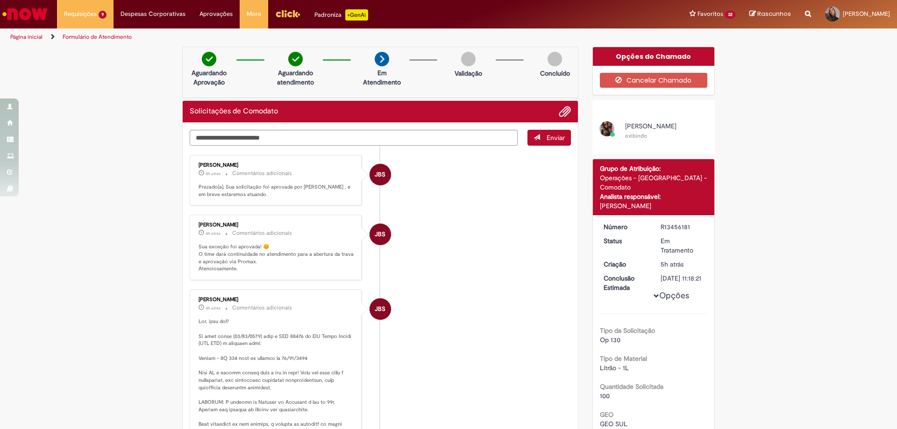 This screenshot has width=897, height=429. What do you see at coordinates (682, 264) in the screenshot?
I see `div: 28/08/2025 09:29:28` at bounding box center [682, 264].